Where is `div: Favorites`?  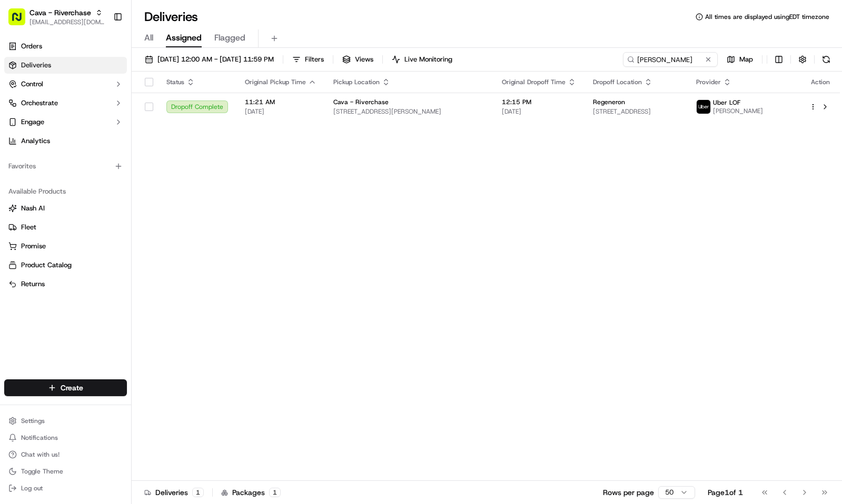
div: Favorites is located at coordinates (65, 166).